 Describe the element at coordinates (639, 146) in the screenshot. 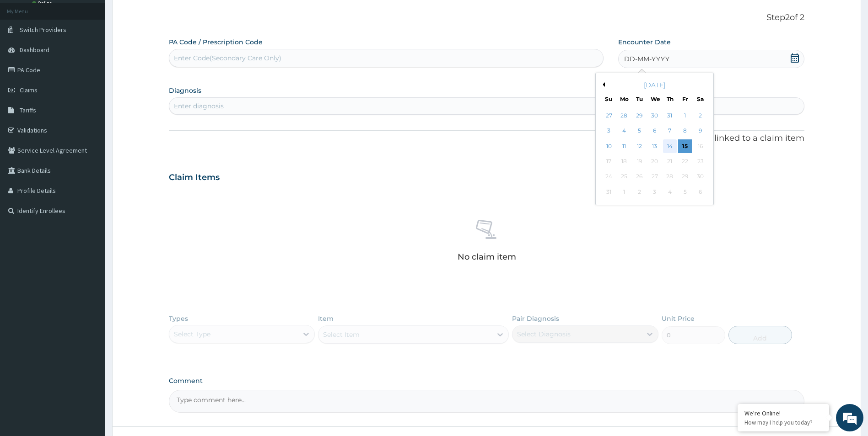

I see `div: Choose Tuesday, August 12th, 2025` at that location.